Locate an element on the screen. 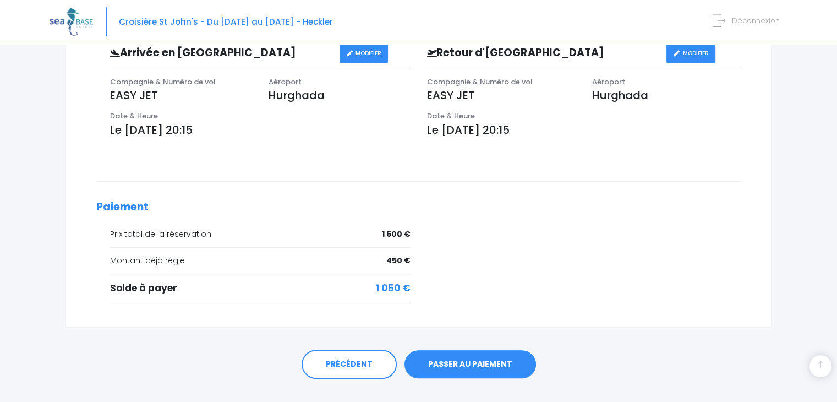  div: Montant déjà réglé is located at coordinates (260, 260).